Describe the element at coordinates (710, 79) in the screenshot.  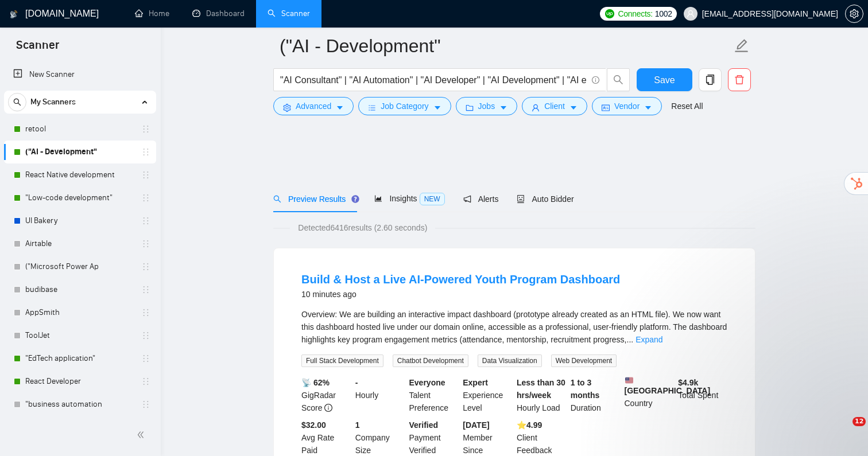
I see `span: copy` at that location.